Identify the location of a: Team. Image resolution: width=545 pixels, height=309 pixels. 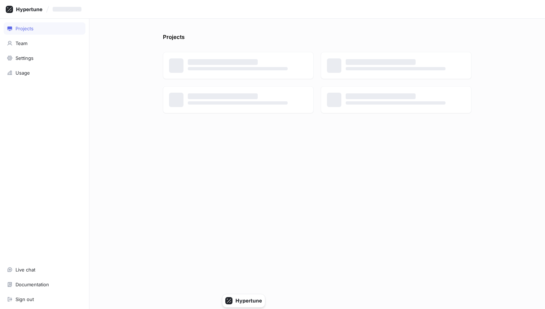
(44, 43).